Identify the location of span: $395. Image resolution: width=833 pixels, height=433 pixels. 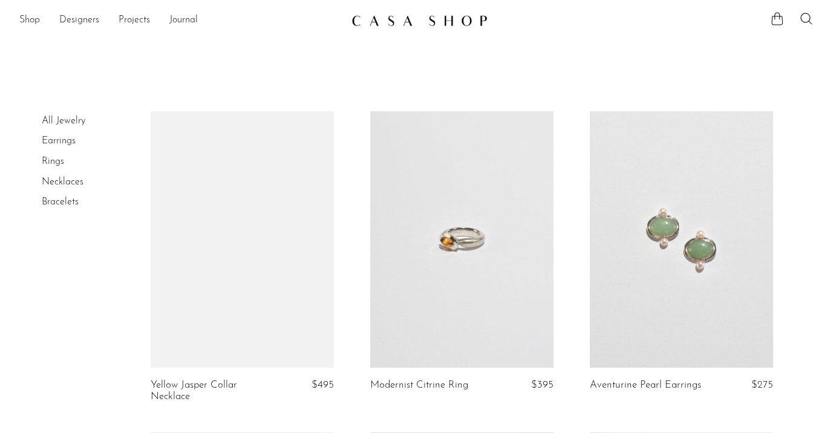
(542, 385).